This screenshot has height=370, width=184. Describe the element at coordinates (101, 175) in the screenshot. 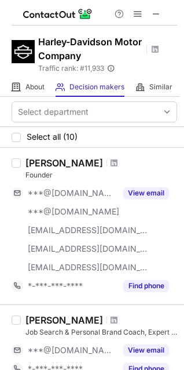

I see `div: Founder` at that location.